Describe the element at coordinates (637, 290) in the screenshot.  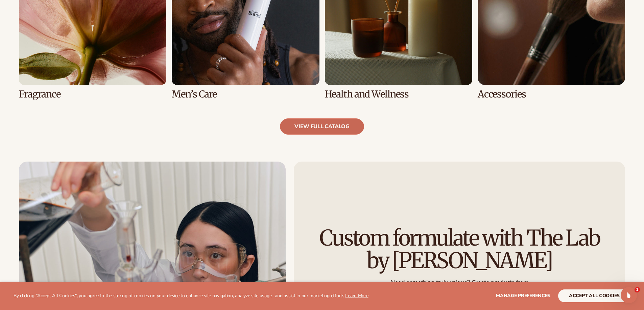
I see `span: 1` at that location.